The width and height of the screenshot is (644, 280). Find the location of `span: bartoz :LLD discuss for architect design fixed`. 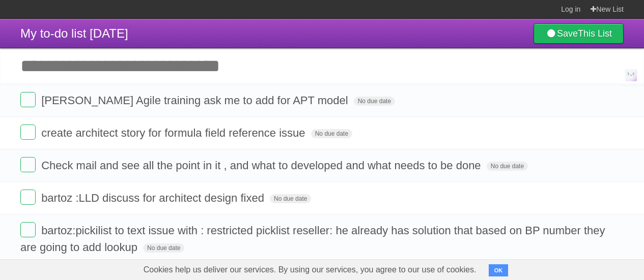

span: bartoz :LLD discuss for architect design fixed is located at coordinates (153, 198).